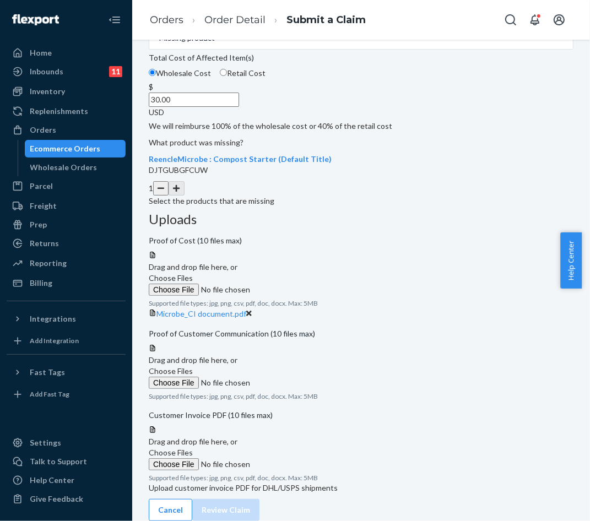 Image resolution: width=590 pixels, height=521 pixels. Describe the element at coordinates (41, 53) in the screenshot. I see `div: Home` at that location.